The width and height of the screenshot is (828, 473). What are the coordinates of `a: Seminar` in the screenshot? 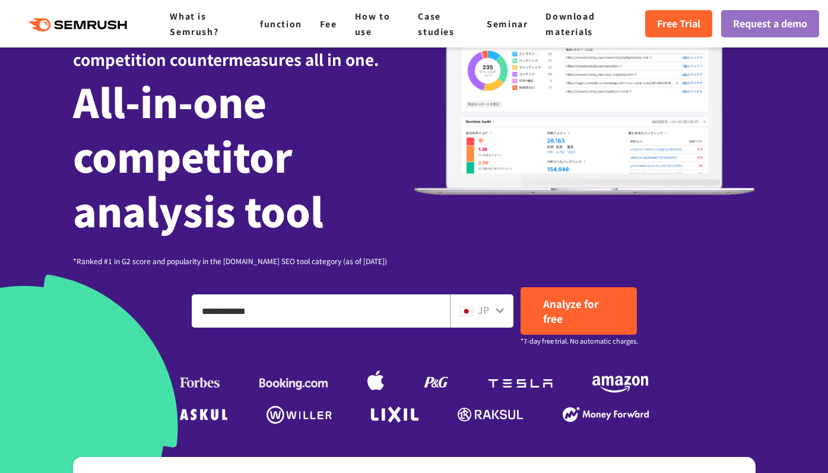 It's located at (507, 24).